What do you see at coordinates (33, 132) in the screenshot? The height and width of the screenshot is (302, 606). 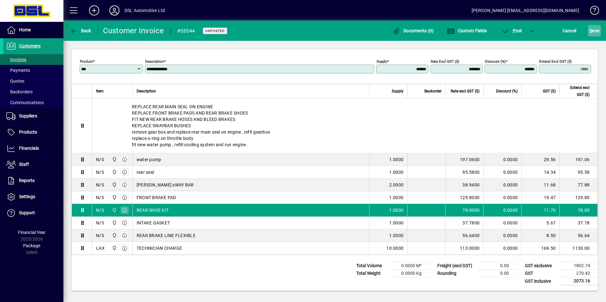 I see `a: Products` at bounding box center [33, 132].